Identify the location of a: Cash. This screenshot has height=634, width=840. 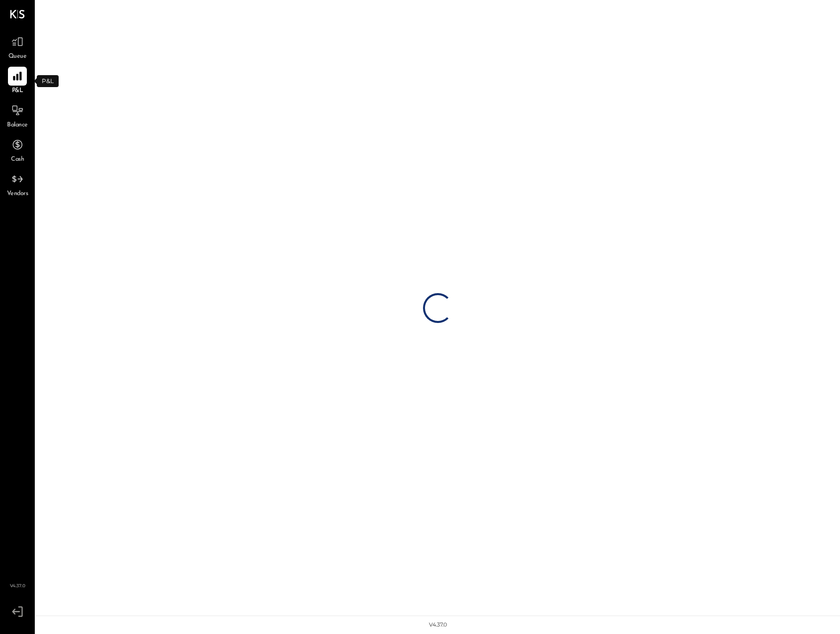
(17, 150).